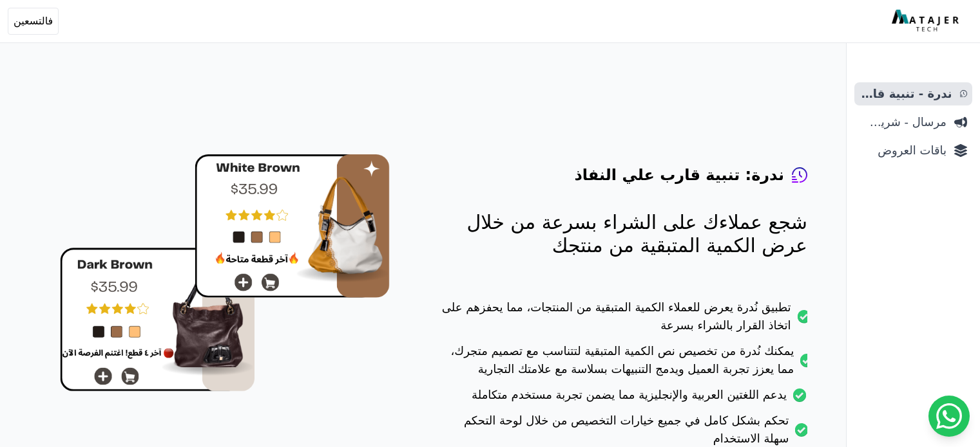 The width and height of the screenshot is (980, 447). Describe the element at coordinates (625, 234) in the screenshot. I see `p: شجع عملاءك على الشراء بسرعة من خلال عرض الكمية المتبقية من منتجك` at that location.